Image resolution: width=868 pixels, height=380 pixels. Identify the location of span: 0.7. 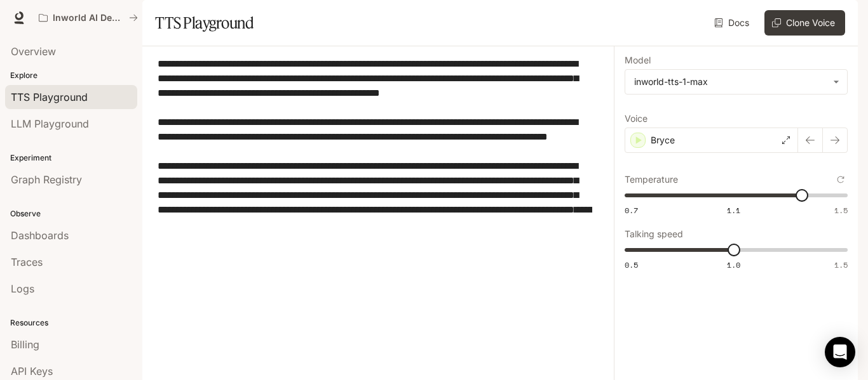
(631, 210).